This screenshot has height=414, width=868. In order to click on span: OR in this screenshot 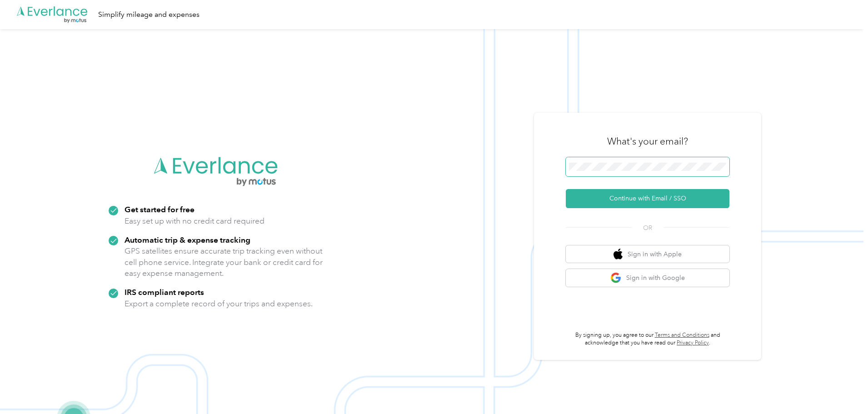, I will do `click(648, 228)`.